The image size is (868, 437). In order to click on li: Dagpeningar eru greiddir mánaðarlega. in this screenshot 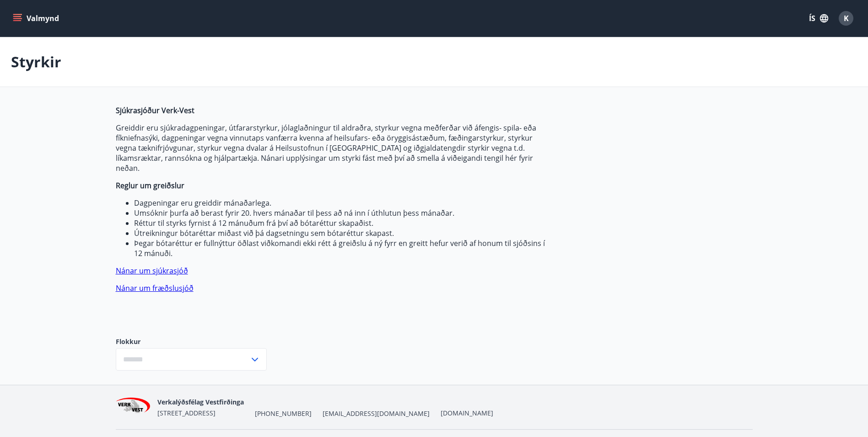, I will do `click(341, 203)`.